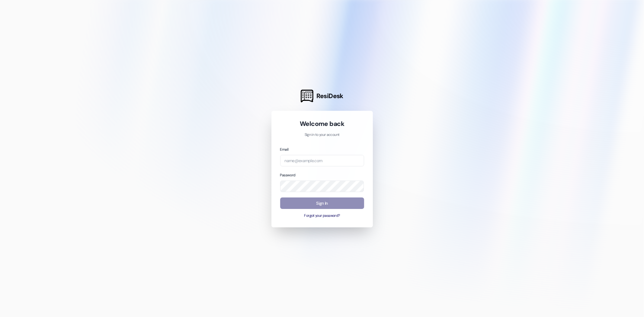  Describe the element at coordinates (322, 135) in the screenshot. I see `p: Sign in to your account` at that location.